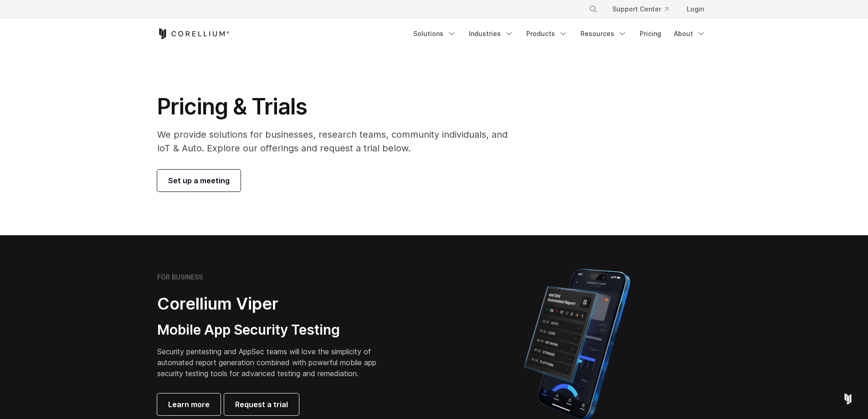 Image resolution: width=868 pixels, height=419 pixels. I want to click on h2: Corellium Viper, so click(274, 303).